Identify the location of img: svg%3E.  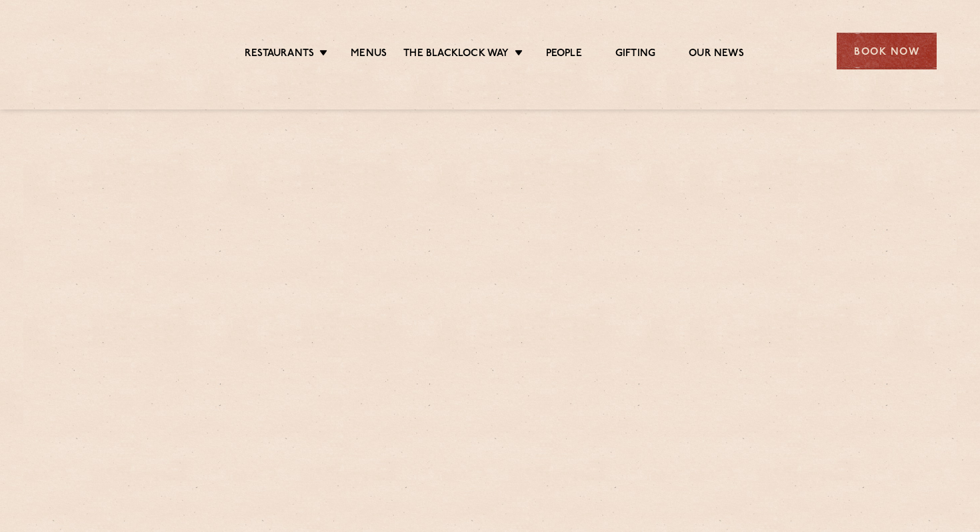
(100, 51).